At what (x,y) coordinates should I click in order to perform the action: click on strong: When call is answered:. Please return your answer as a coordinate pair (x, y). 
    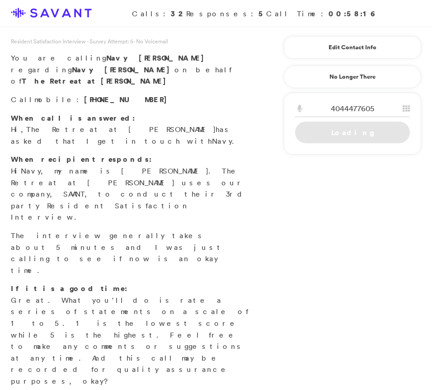
    Looking at the image, I should click on (73, 118).